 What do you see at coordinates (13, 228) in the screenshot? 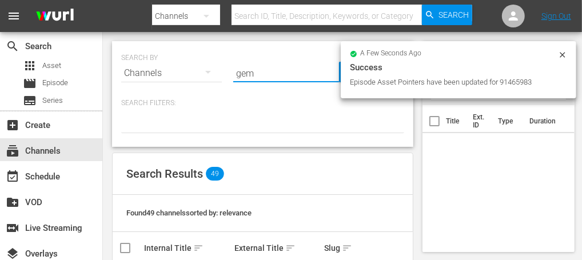
I see `span: Live Streaming` at bounding box center [13, 228].